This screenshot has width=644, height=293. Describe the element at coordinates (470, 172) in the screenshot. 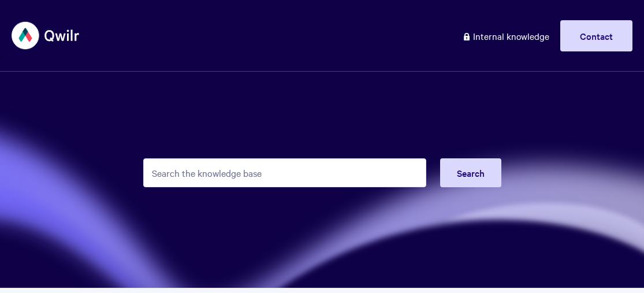

I see `span: Search` at that location.